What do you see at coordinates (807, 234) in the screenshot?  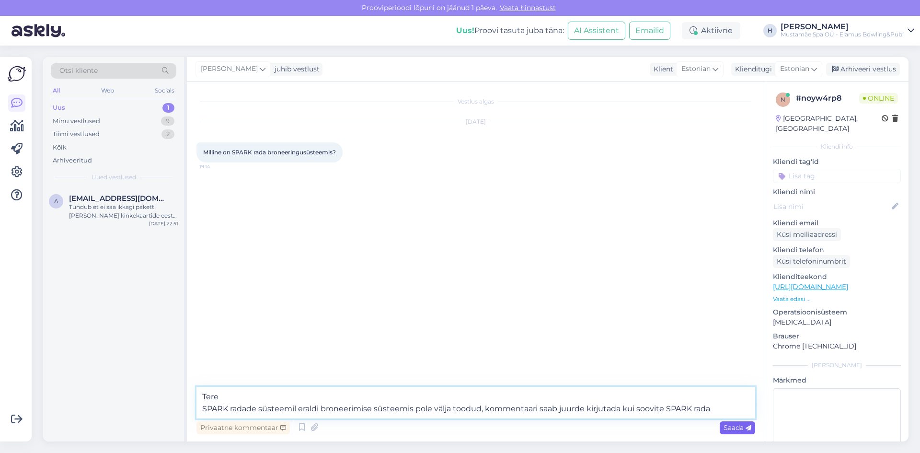 I see `div: Küsi meiliaadressi` at bounding box center [807, 234].